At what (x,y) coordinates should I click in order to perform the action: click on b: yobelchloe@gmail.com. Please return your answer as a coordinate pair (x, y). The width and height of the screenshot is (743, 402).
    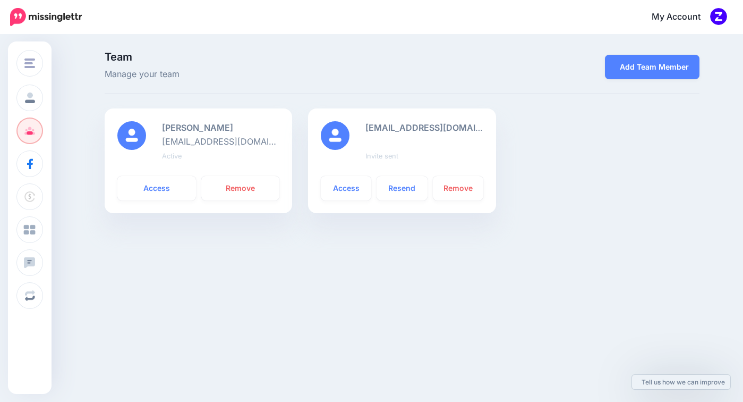
    Looking at the image, I should click on (440, 127).